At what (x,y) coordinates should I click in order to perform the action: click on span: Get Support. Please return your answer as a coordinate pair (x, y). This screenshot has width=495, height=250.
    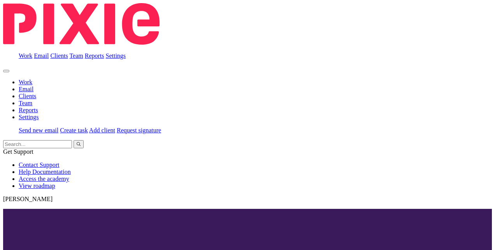
    Looking at the image, I should click on (18, 152).